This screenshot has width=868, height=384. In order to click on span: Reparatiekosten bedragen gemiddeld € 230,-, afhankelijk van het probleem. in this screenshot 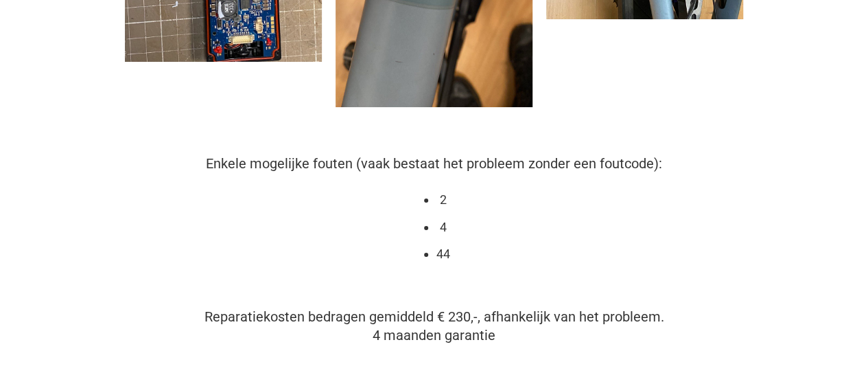, I will do `click(434, 317)`.